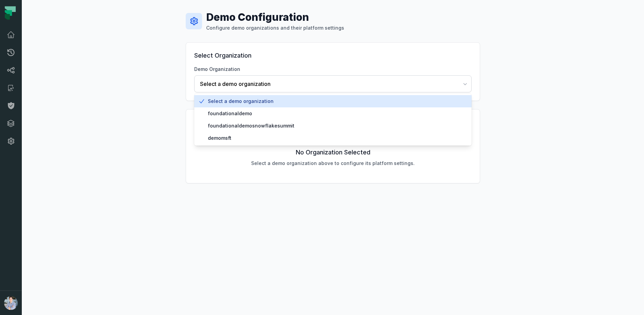 Image resolution: width=644 pixels, height=315 pixels. Describe the element at coordinates (11, 303) in the screenshot. I see `img: avatar of Alon Nafta` at that location.